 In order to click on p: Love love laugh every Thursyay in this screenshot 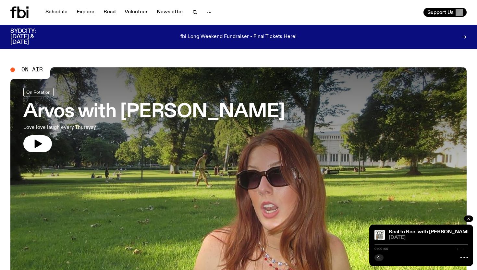, I will do `click(106, 127)`.